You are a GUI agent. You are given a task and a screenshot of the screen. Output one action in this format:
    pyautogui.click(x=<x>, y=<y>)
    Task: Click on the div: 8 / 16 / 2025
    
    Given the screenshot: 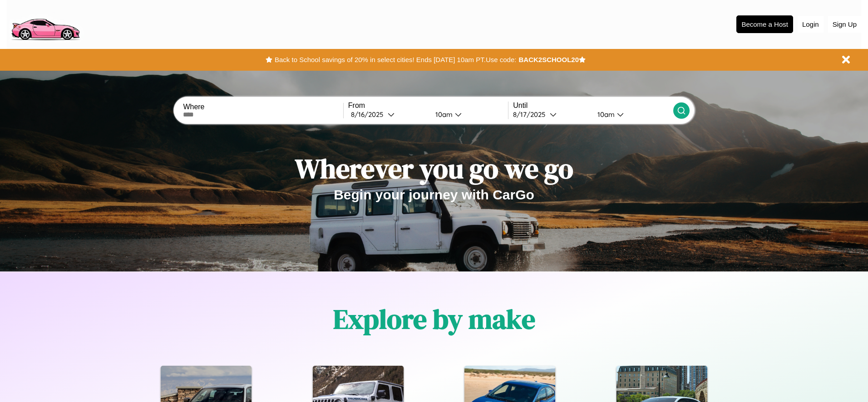 What is the action you would take?
    pyautogui.click(x=369, y=114)
    